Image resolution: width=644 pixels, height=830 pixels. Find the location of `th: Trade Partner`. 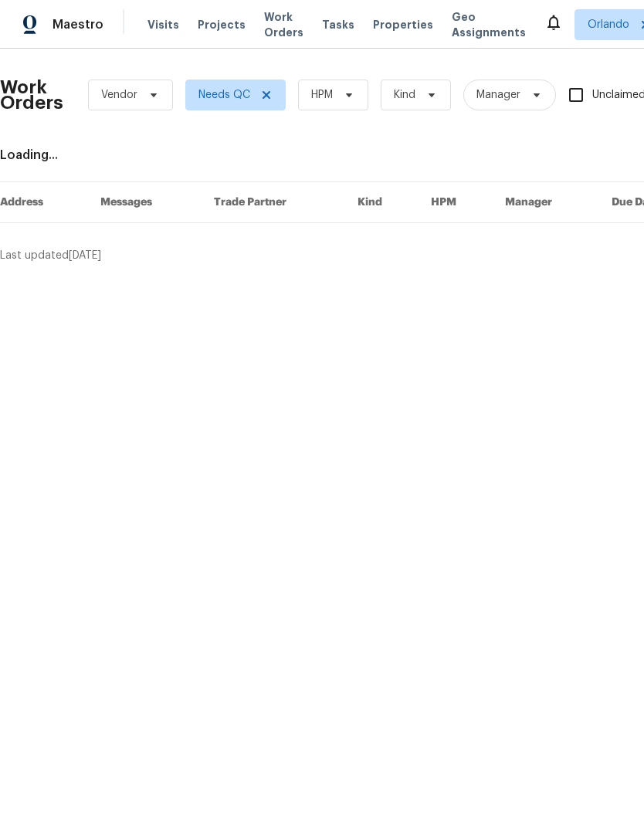

th: Trade Partner is located at coordinates (273, 202).